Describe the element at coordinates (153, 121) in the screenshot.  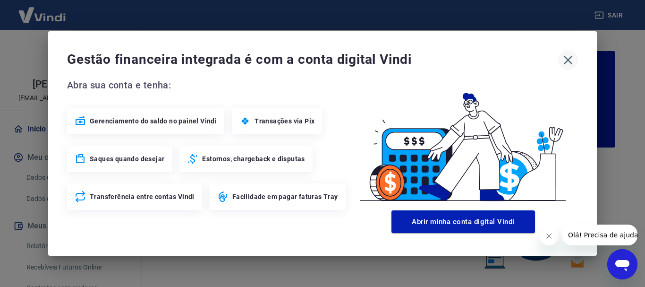
I see `span: Gerenciamento do saldo no painel Vindi` at that location.